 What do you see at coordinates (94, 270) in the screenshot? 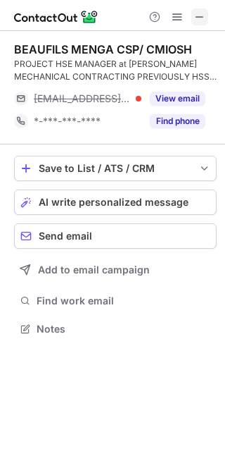
I see `span: Add to email campaign` at bounding box center [94, 270].